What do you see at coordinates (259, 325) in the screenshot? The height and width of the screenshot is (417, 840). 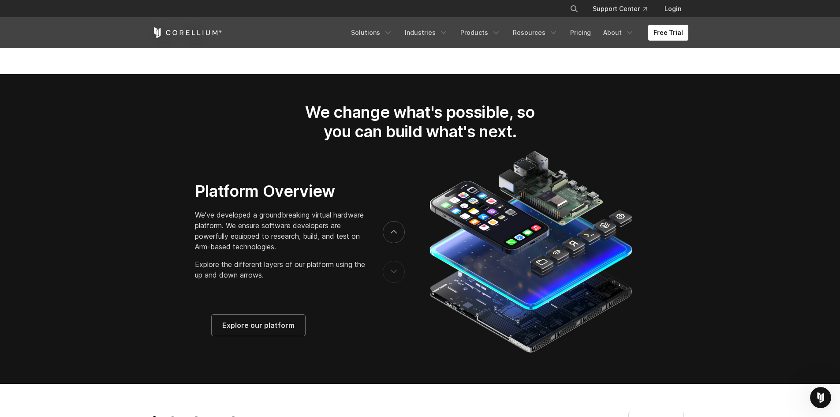 I see `a: Explore our platform` at bounding box center [259, 325].